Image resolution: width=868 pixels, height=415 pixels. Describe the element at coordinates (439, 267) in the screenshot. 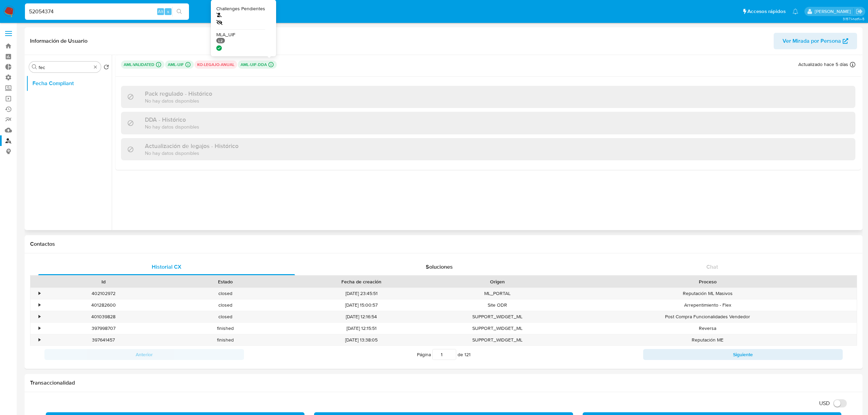

I see `span: Soluciones` at that location.